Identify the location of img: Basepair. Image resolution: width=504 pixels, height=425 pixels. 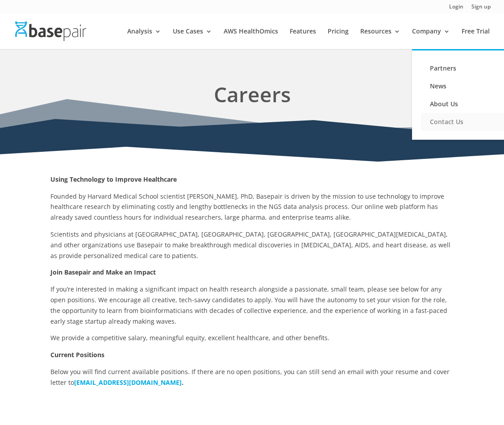
(51, 31).